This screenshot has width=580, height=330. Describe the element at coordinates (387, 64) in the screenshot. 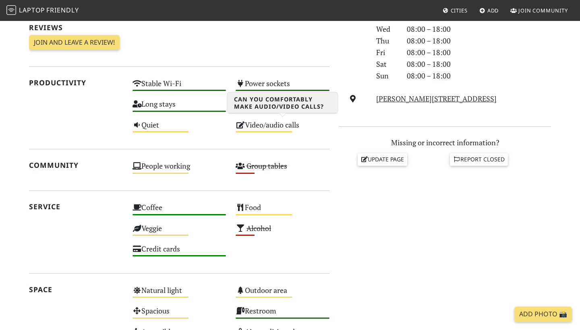

I see `div: Sat` at that location.